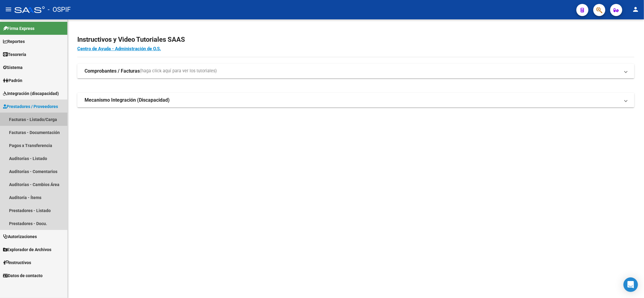  Describe the element at coordinates (13, 80) in the screenshot. I see `span: Padrón` at that location.